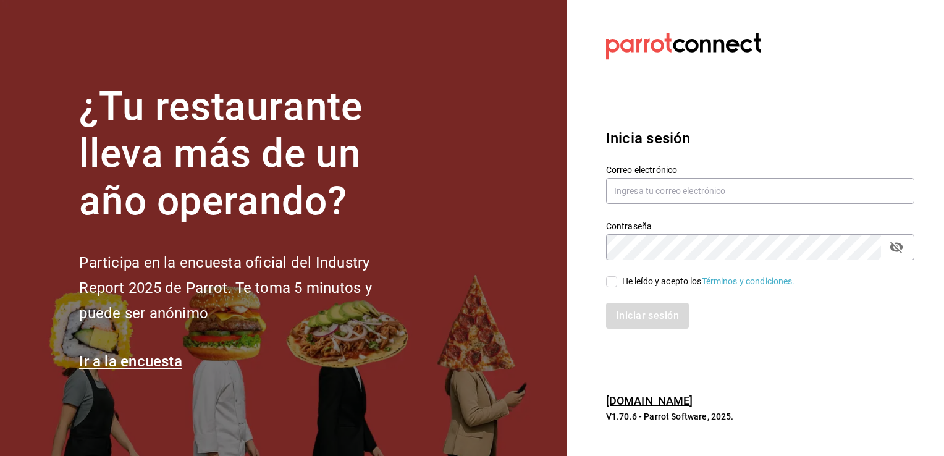  I want to click on div: He leído y acepto los, so click(709, 281).